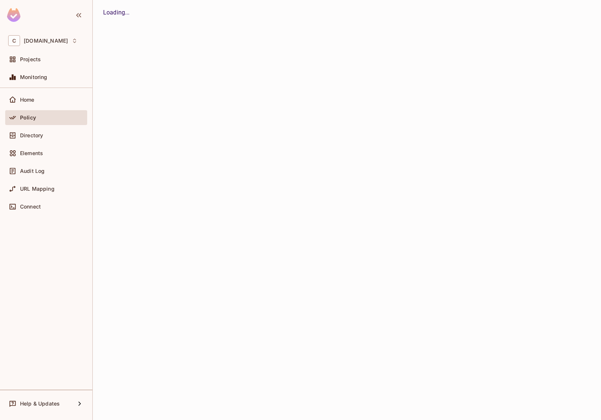 This screenshot has width=601, height=420. I want to click on span: Audit Log, so click(32, 171).